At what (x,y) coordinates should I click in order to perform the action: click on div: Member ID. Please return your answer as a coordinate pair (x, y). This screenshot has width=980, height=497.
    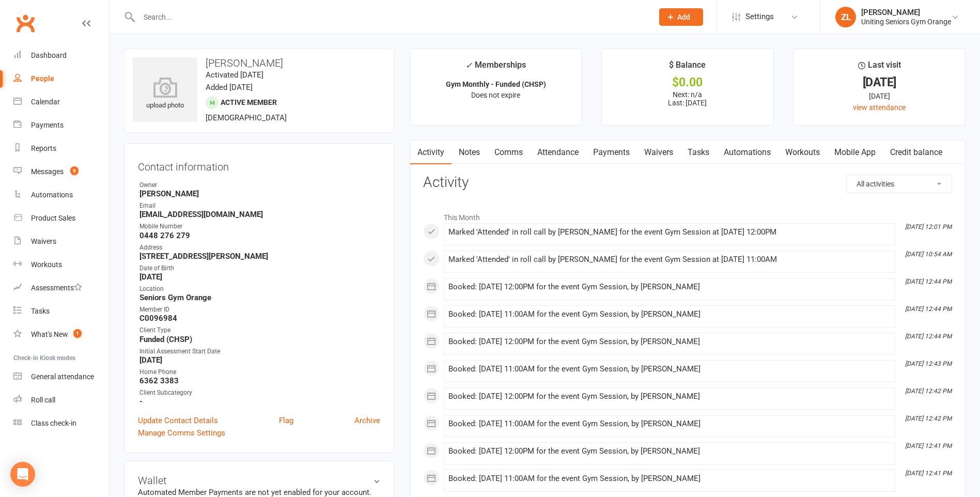
    Looking at the image, I should click on (260, 309).